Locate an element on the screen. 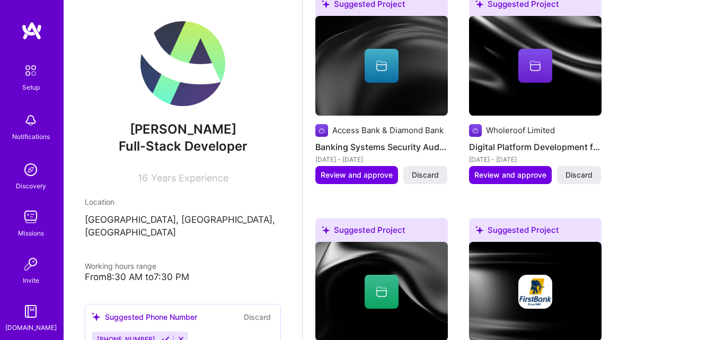 The image size is (716, 340). img: discovery is located at coordinates (31, 170).